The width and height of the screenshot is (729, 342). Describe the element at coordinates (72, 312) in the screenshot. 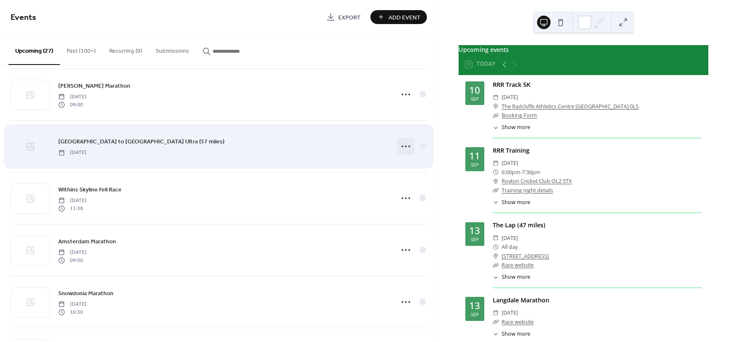

I see `span: 10:30` at that location.